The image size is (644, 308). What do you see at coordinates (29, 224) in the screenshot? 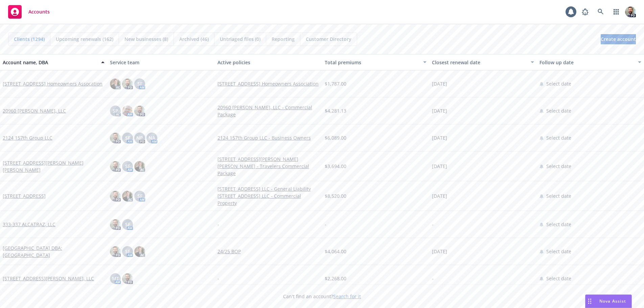
I see `a: 333-337 ALCATRAZ, LLC` at bounding box center [29, 224].